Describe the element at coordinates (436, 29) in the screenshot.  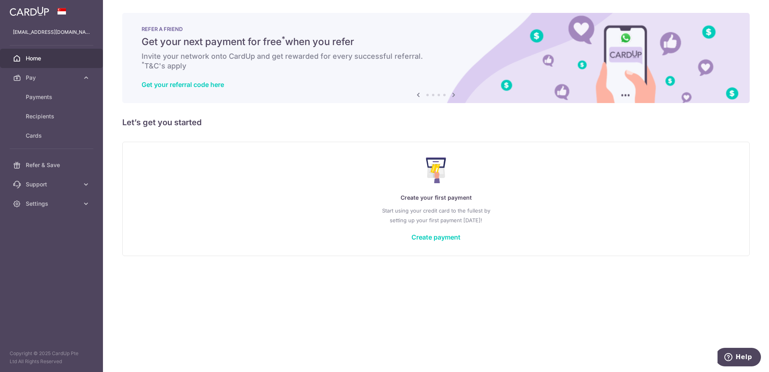
I see `p: REFER A FRIEND` at that location.